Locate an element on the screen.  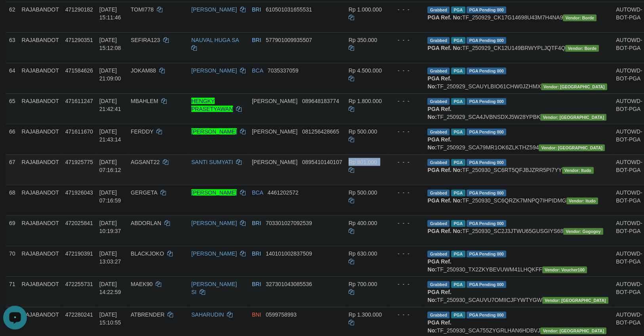
a: SANTI SUMYATI is located at coordinates (212, 162).